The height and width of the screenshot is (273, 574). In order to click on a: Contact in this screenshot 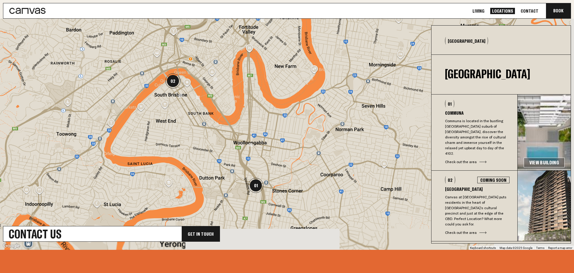, I will do `click(529, 11)`.